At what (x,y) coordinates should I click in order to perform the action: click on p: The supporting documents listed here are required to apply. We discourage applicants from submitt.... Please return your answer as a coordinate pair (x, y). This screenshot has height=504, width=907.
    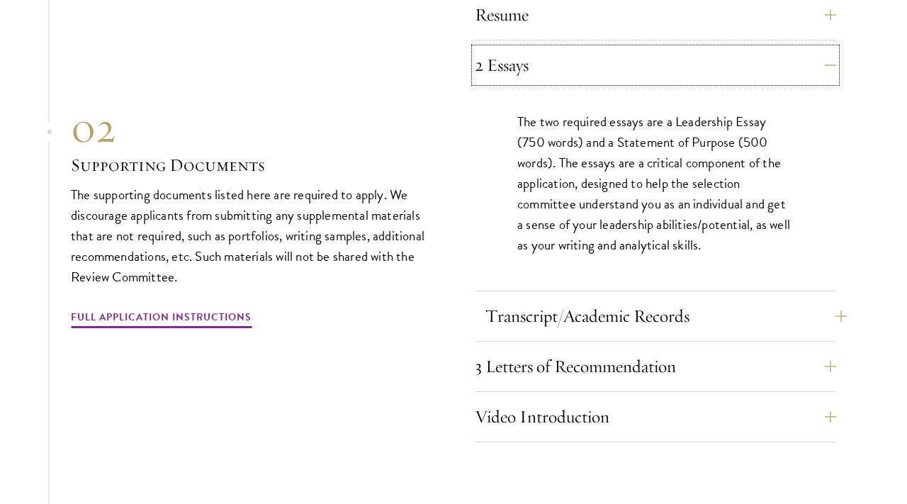
    Looking at the image, I should click on (252, 235).